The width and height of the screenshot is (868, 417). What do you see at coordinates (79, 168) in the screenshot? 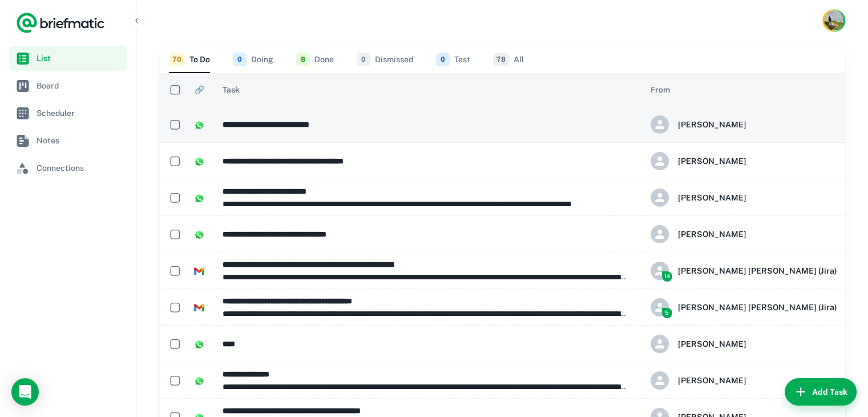
I see `span: Connections` at bounding box center [79, 168].